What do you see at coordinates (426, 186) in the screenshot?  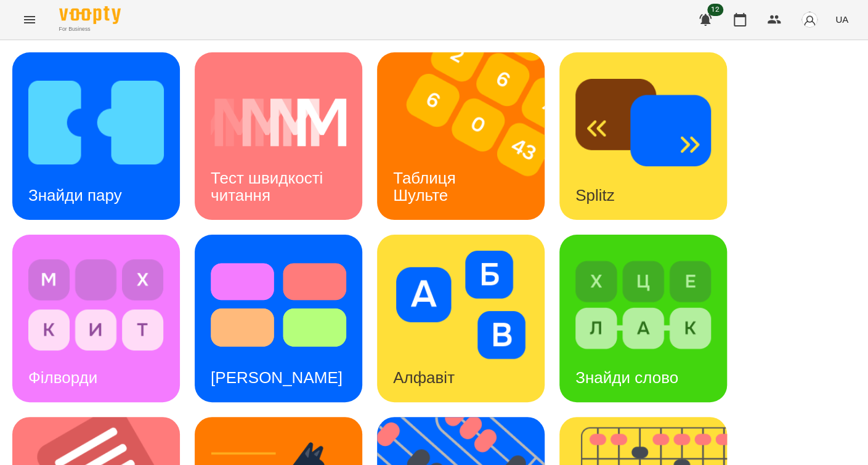 I see `h3: Таблиця Шульте` at bounding box center [426, 186].